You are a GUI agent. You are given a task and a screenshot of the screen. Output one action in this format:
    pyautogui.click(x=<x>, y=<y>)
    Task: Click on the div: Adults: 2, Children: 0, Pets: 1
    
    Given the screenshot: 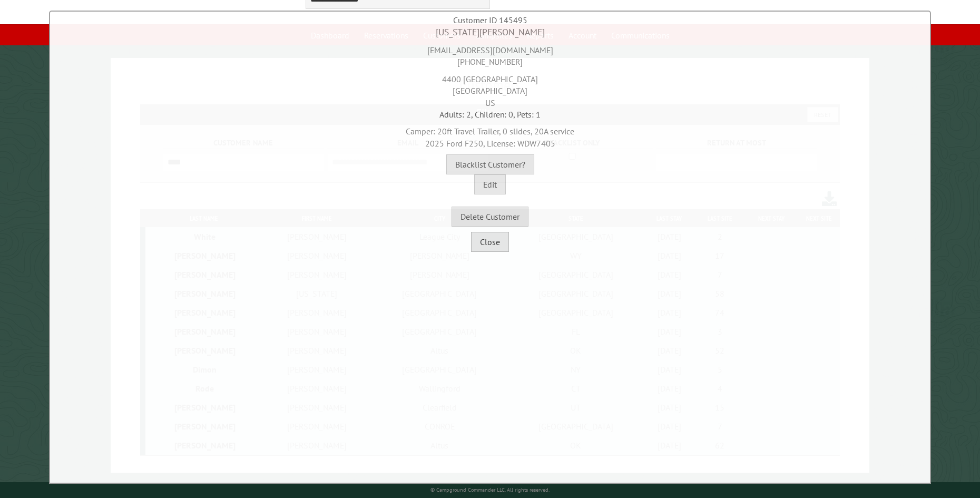 What is the action you would take?
    pyautogui.click(x=490, y=114)
    